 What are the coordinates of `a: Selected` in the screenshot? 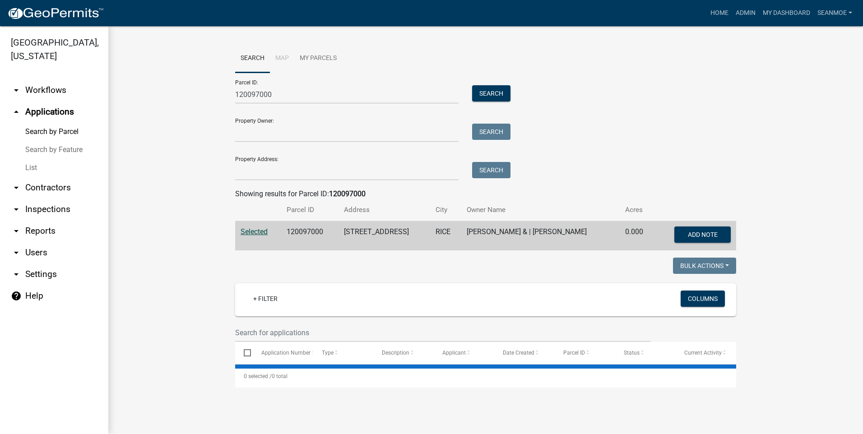 It's located at (254, 232).